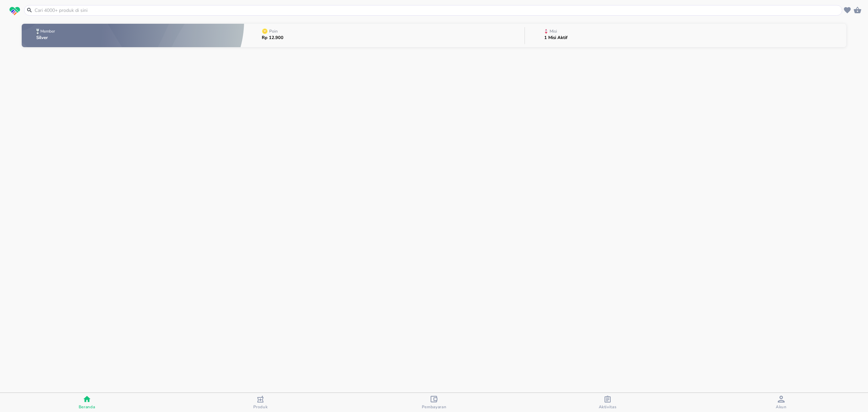  I want to click on span: Pembayaran, so click(434, 407).